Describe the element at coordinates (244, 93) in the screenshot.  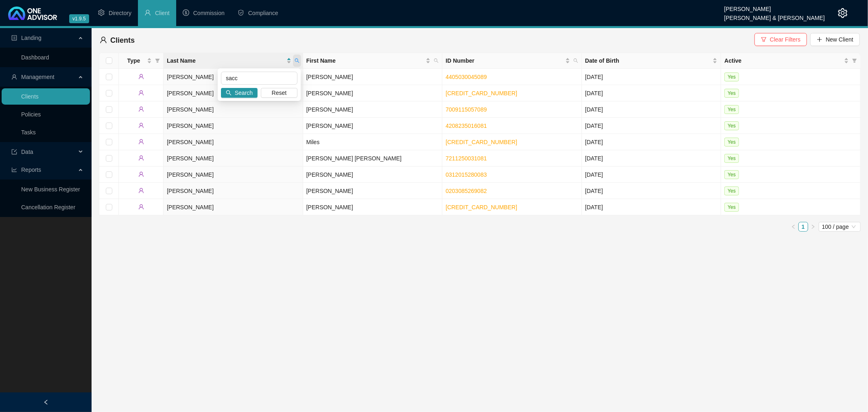
I see `span: Search` at that location.